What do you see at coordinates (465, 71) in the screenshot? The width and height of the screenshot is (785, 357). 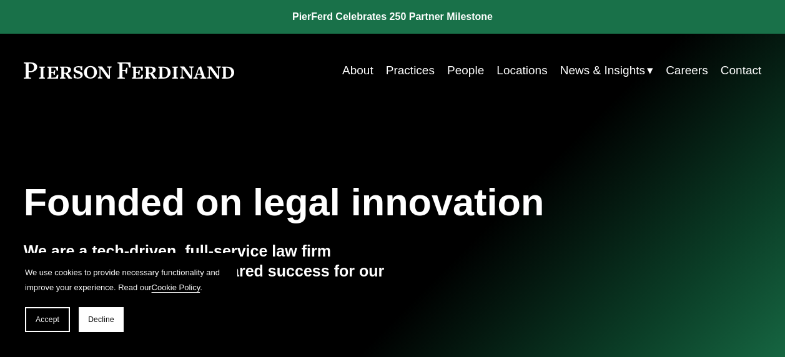 I see `a: People` at bounding box center [465, 71].